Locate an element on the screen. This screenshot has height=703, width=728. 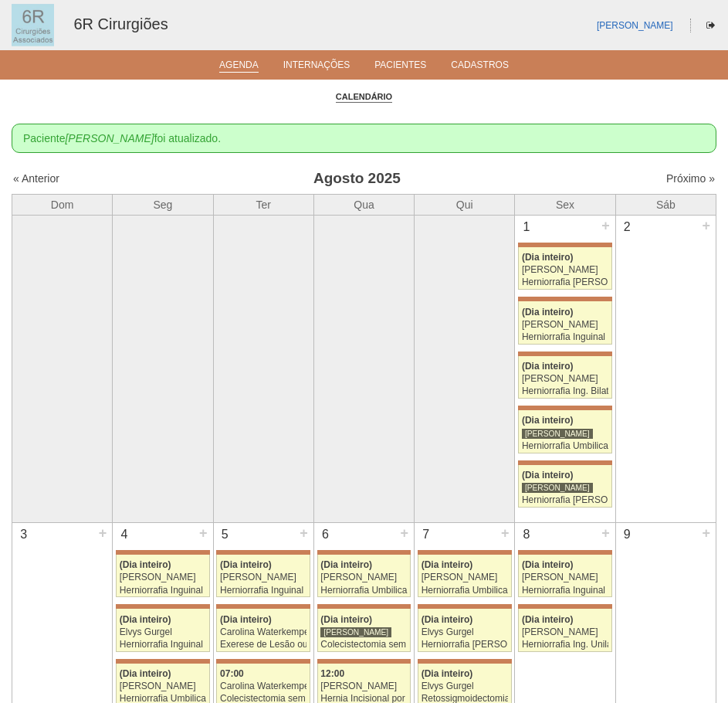
div: Paciente foi atualizado. is located at coordinates (364, 139).